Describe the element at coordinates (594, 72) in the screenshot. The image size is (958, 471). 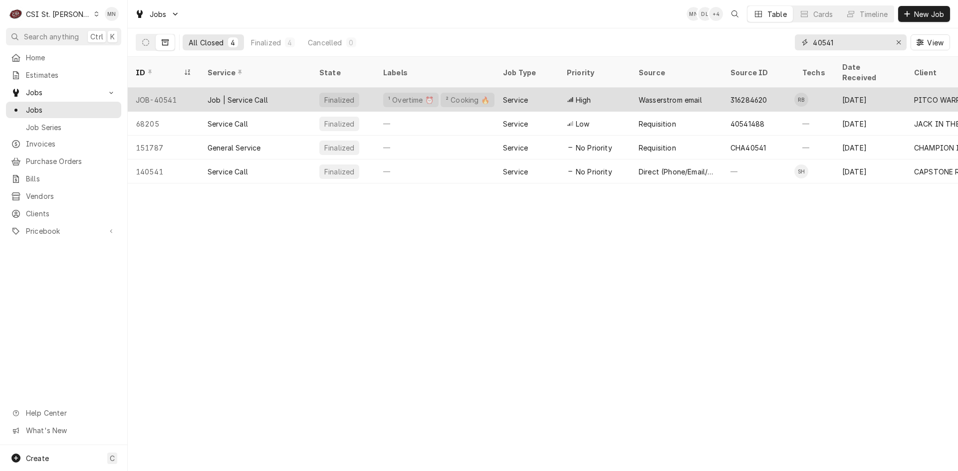
I see `div: Priority` at that location.